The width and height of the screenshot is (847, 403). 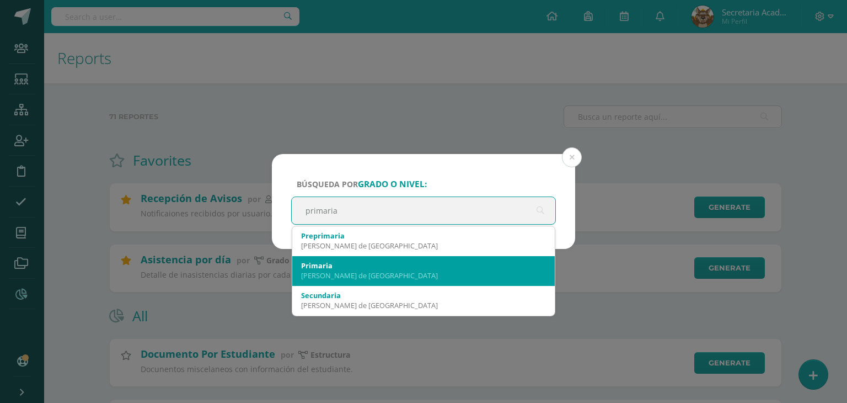 What do you see at coordinates (424, 236) in the screenshot?
I see `div: Preprimaria` at bounding box center [424, 236].